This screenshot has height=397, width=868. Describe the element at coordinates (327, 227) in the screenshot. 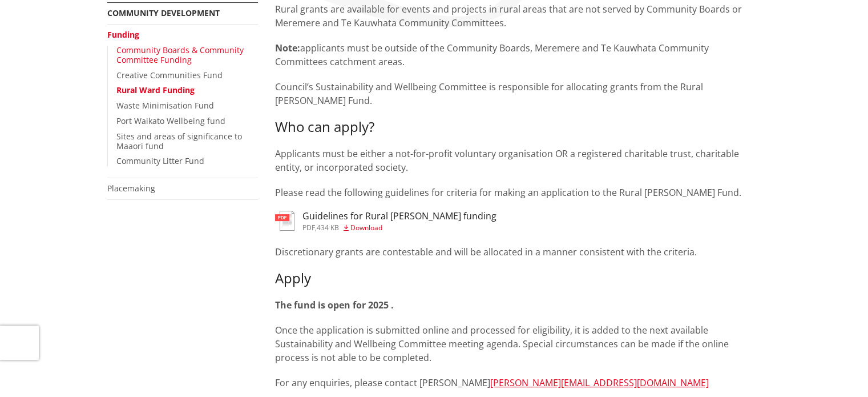

I see `span: 434 KB` at that location.